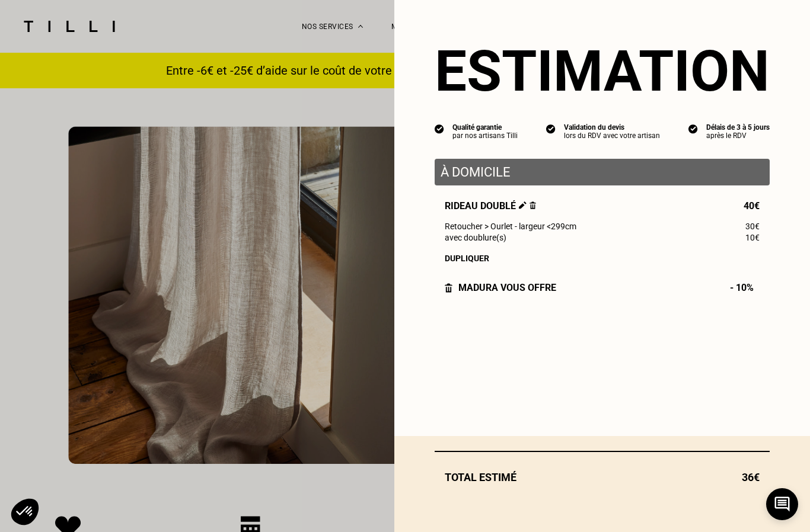  Describe the element at coordinates (485, 128) in the screenshot. I see `div: Qualité garantie` at that location.